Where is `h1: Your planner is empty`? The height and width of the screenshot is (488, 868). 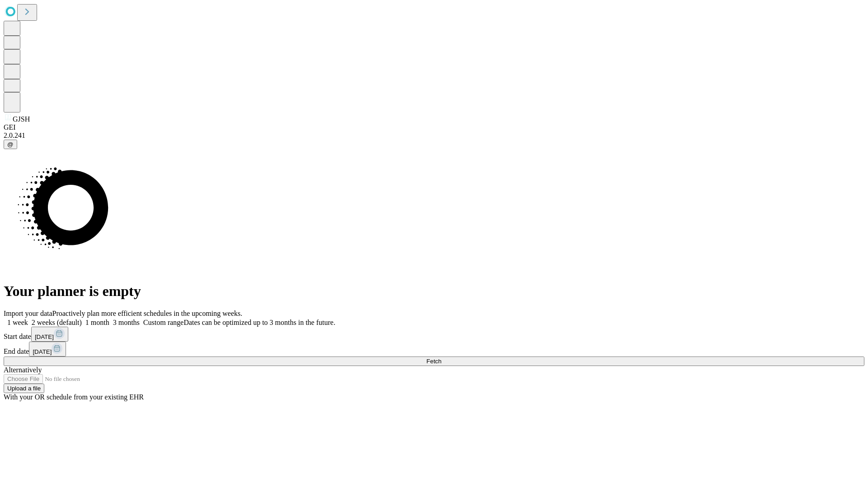 h1: Your planner is empty is located at coordinates (434, 291).